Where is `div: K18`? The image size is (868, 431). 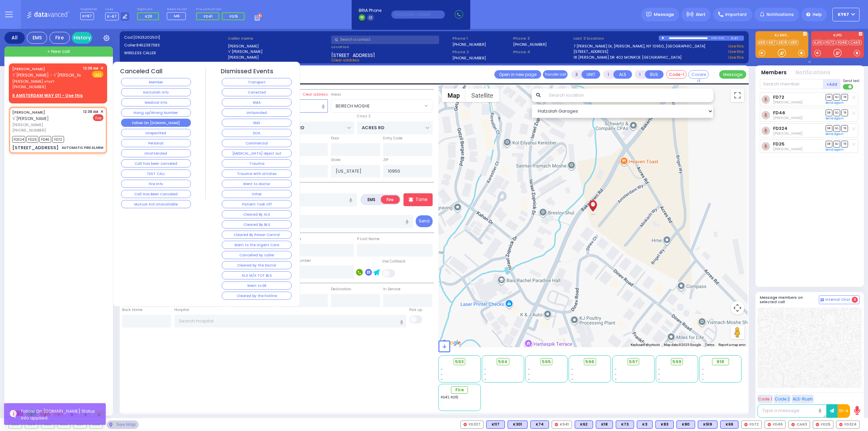
div: K18 is located at coordinates (604, 424).